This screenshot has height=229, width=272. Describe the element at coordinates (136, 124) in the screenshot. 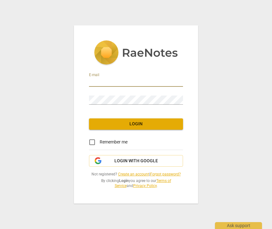

I see `button: Login` at that location.